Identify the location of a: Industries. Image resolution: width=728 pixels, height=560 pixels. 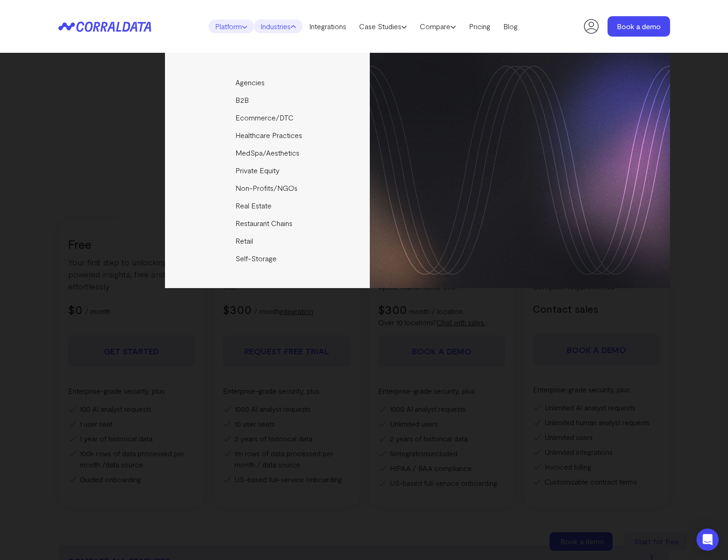
(278, 26).